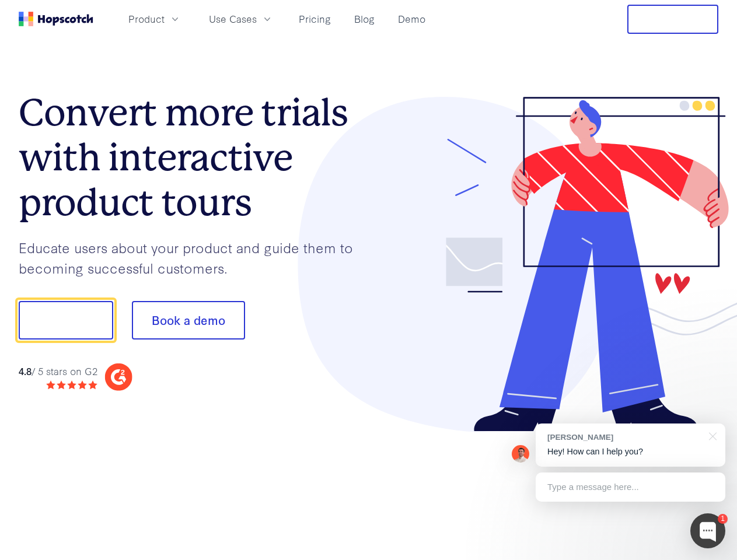 This screenshot has width=737, height=560. What do you see at coordinates (147, 19) in the screenshot?
I see `span: Product` at bounding box center [147, 19].